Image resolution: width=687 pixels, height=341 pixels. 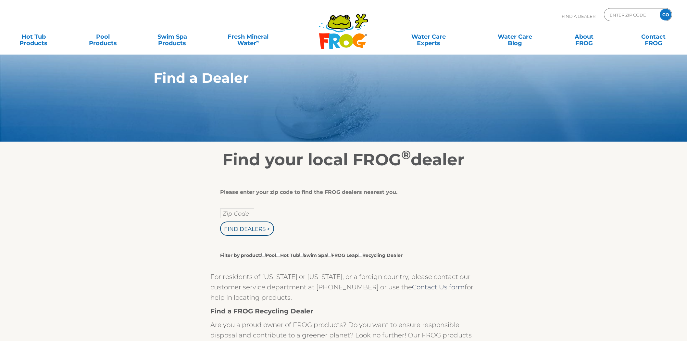 What do you see at coordinates (515, 37) in the screenshot?
I see `a: Water CareBlog` at bounding box center [515, 37].